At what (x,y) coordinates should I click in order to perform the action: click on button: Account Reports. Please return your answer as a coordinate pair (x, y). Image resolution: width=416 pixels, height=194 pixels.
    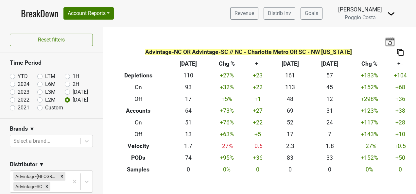
    Looking at the image, I should click on (89, 13).